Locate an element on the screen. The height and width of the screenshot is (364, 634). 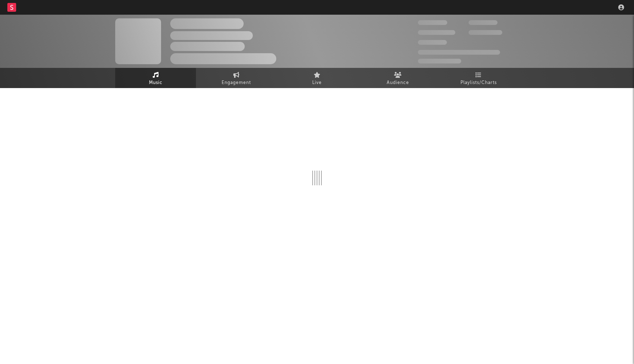
span: Live is located at coordinates (317, 83).